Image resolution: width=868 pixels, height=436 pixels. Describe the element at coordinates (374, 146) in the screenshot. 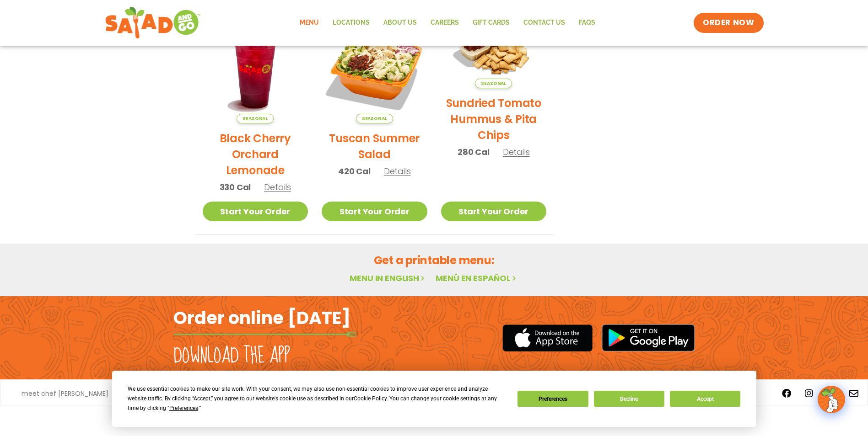

I see `h2: Tuscan Summer Salad` at that location.